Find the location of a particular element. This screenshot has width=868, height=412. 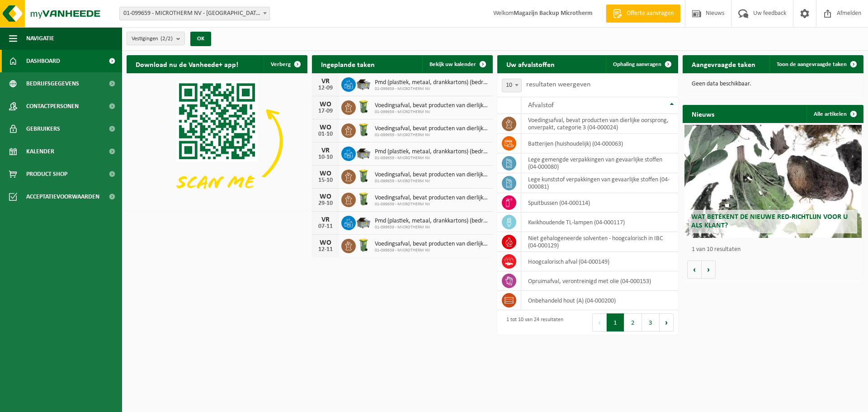

div: 17-09 is located at coordinates (325, 111).